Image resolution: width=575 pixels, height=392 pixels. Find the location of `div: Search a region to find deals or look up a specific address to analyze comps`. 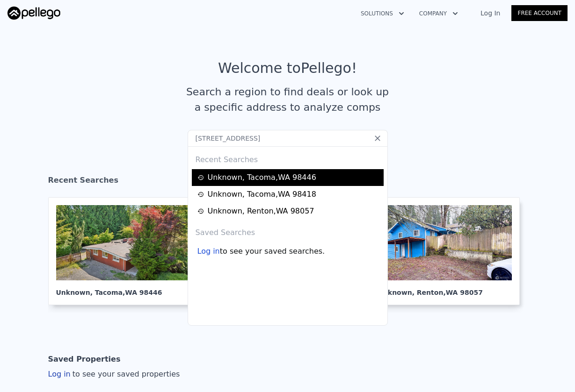

div: Search a region to find deals or look up a specific address to analyze comps is located at coordinates (288, 100).